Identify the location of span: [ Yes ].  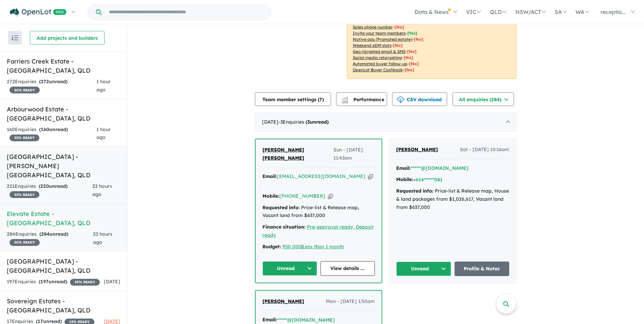
(412, 33).